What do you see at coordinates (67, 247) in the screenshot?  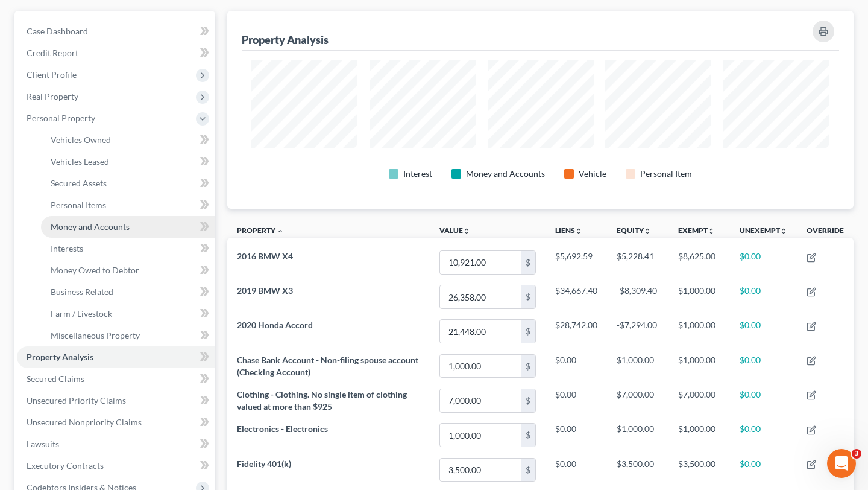 I see `span: Interests` at bounding box center [67, 247].